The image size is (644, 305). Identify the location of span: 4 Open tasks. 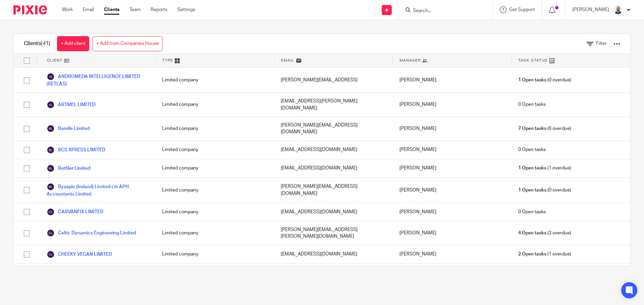
(532, 233).